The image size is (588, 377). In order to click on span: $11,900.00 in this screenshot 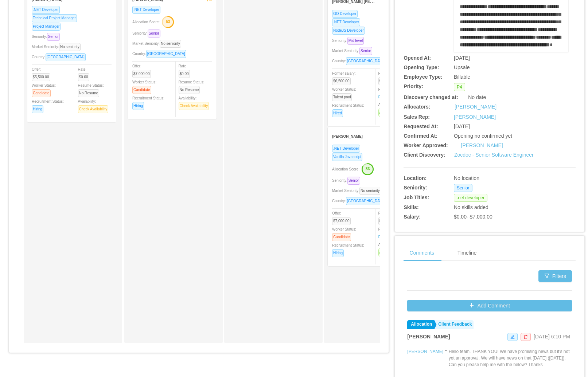, I will do `click(388, 221)`.